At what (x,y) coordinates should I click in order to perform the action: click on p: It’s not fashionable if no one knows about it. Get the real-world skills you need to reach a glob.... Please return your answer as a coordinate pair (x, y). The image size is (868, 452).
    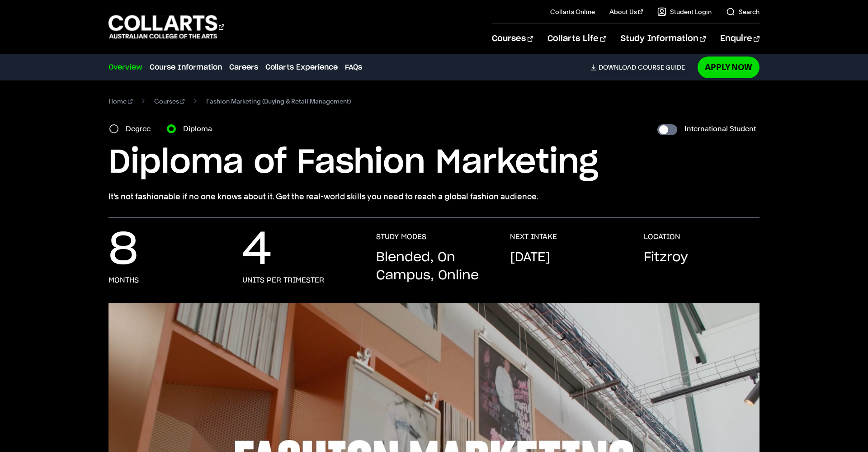
    Looking at the image, I should click on (434, 197).